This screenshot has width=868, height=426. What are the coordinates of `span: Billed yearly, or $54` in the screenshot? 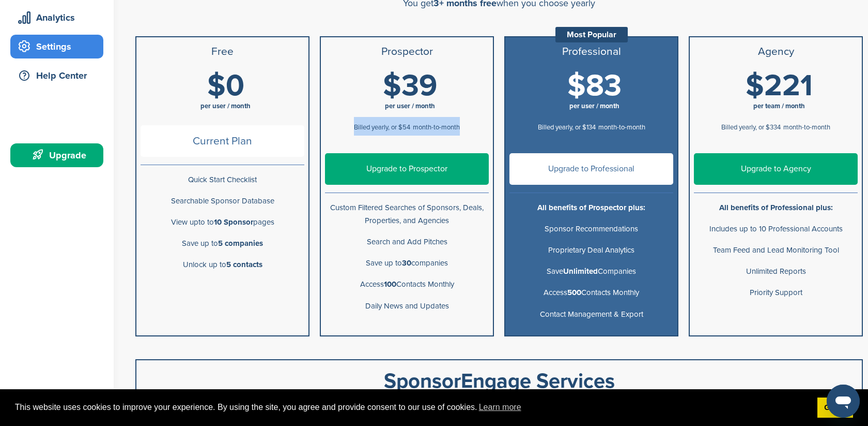 It's located at (382, 127).